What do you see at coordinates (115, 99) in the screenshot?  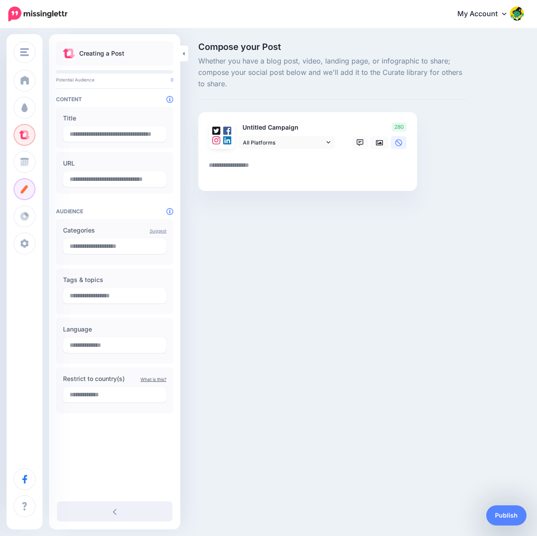 I see `h4: Content` at bounding box center [115, 99].